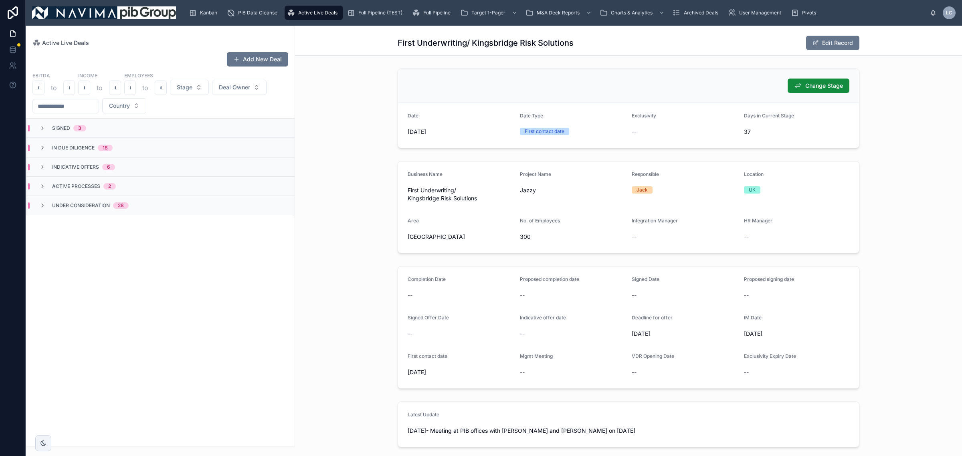 This screenshot has height=456, width=962. Describe the element at coordinates (824, 86) in the screenshot. I see `span: Change Stage` at that location.